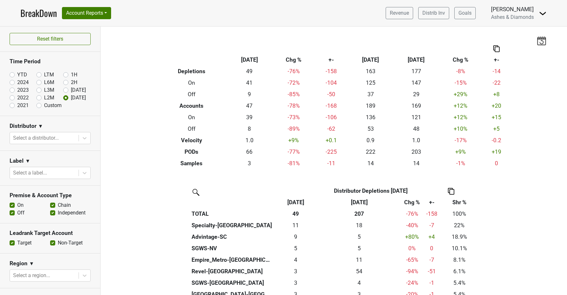 The height and width of the screenshot is (295, 567). I want to click on td: -73 %, so click(294, 117).